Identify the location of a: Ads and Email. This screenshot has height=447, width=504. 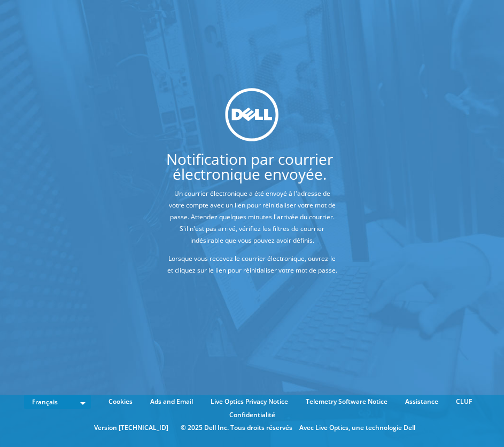
(171, 402).